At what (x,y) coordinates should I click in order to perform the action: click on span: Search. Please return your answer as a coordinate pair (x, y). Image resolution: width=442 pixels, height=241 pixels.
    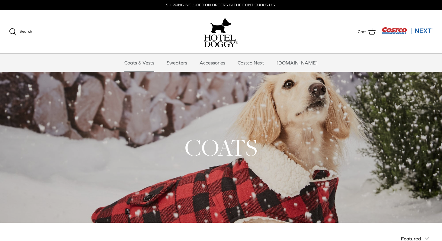
    Looking at the image, I should click on (26, 31).